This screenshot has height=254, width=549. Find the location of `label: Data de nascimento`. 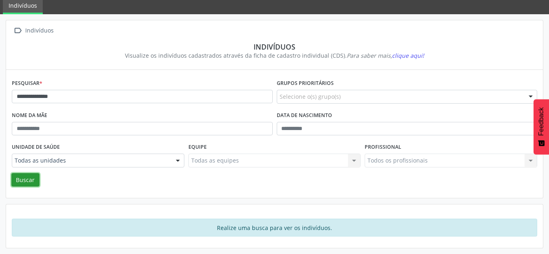

label: Data de nascimento is located at coordinates (304, 116).